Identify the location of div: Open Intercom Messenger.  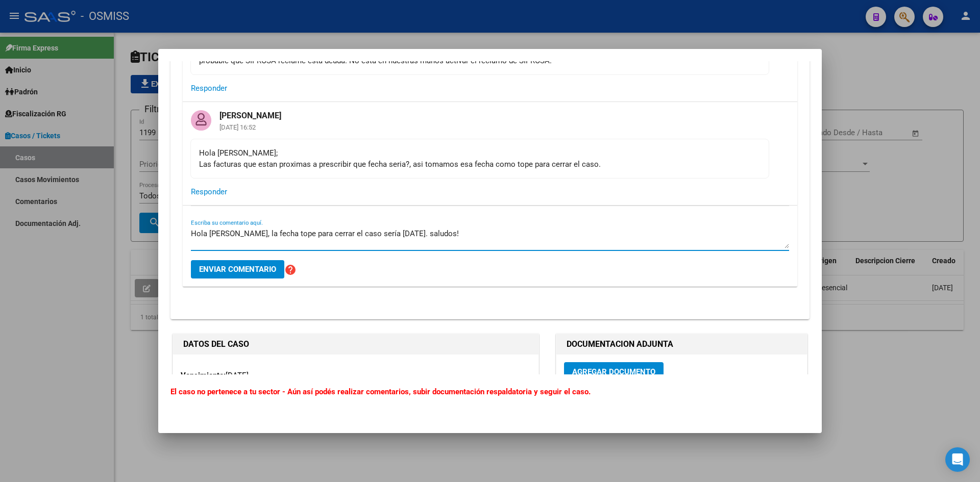
(957, 460).